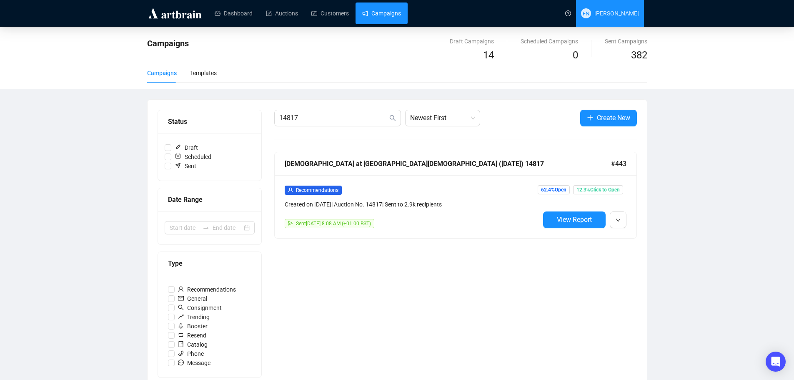 Image resolution: width=794 pixels, height=380 pixels. I want to click on div: Sent Campaigns, so click(626, 41).